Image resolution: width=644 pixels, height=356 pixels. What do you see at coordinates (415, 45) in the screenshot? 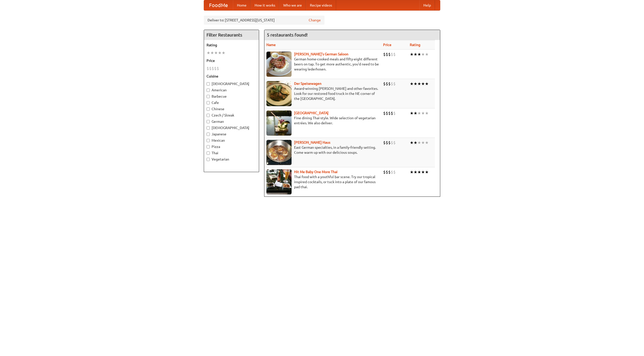
I see `a: Rating` at bounding box center [415, 45].